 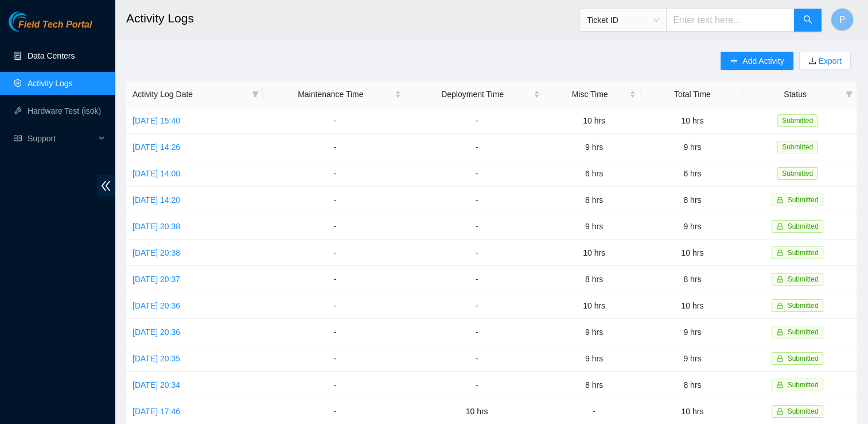 I want to click on span: Add Activity, so click(x=763, y=61).